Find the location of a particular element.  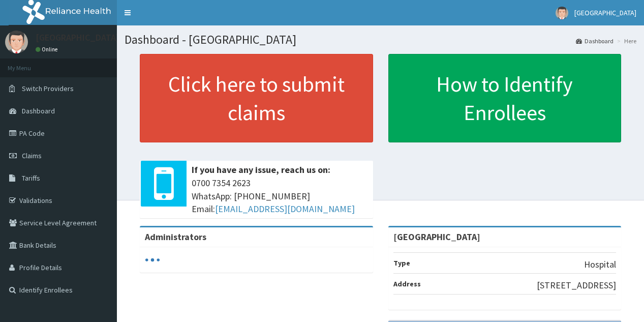

span: Claims is located at coordinates (31, 156).